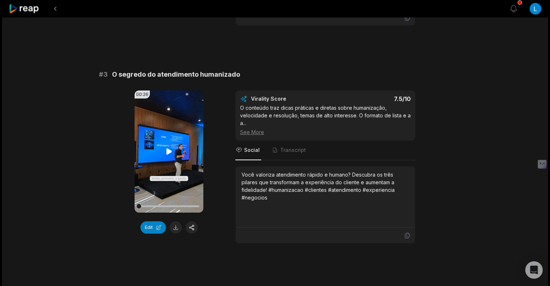 The image size is (550, 286). What do you see at coordinates (293, 150) in the screenshot?
I see `span: Transcript` at bounding box center [293, 150].